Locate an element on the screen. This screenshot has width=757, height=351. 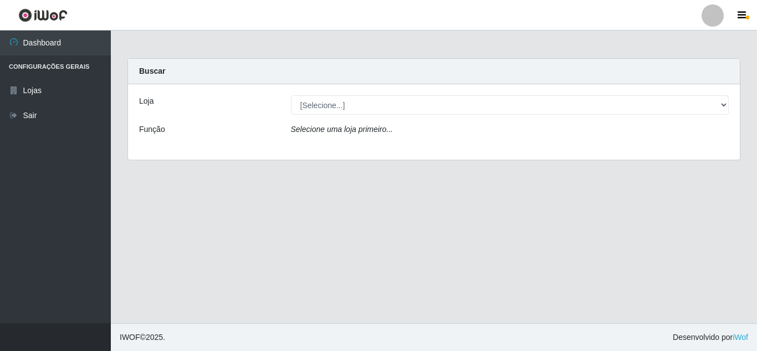
img: CoreUI Logo is located at coordinates (43, 15).